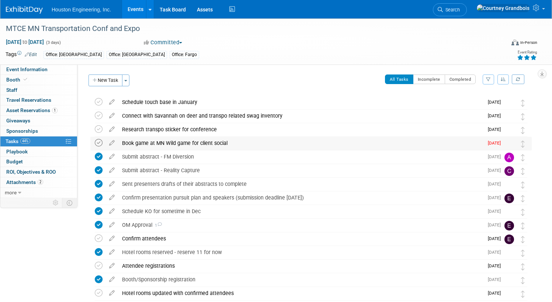 The image size is (552, 302). What do you see at coordinates (509, 226) in the screenshot?
I see `img: erik hove` at bounding box center [509, 226].